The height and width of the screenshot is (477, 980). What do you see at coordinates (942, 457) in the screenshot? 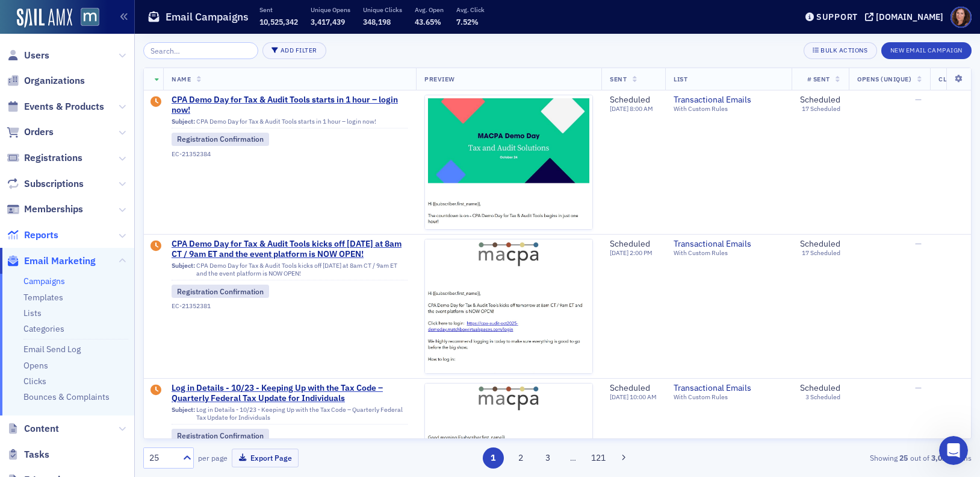
I see `strong: 3,020` at bounding box center [942, 457].